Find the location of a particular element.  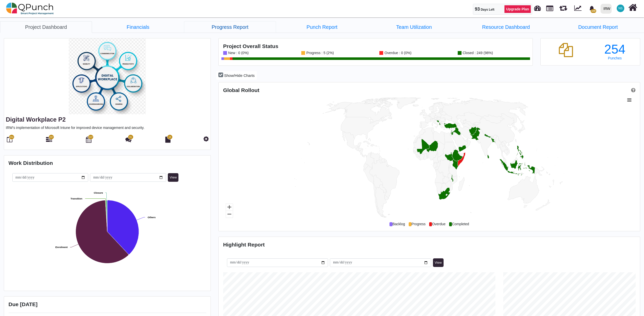

button: Show/Hide Charts is located at coordinates (236, 75).